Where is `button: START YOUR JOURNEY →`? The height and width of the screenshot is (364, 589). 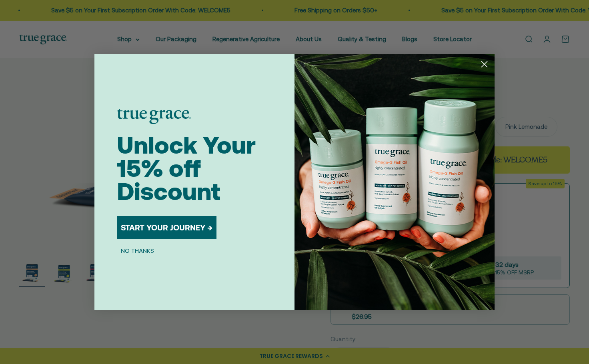 button: START YOUR JOURNEY → is located at coordinates (167, 228).